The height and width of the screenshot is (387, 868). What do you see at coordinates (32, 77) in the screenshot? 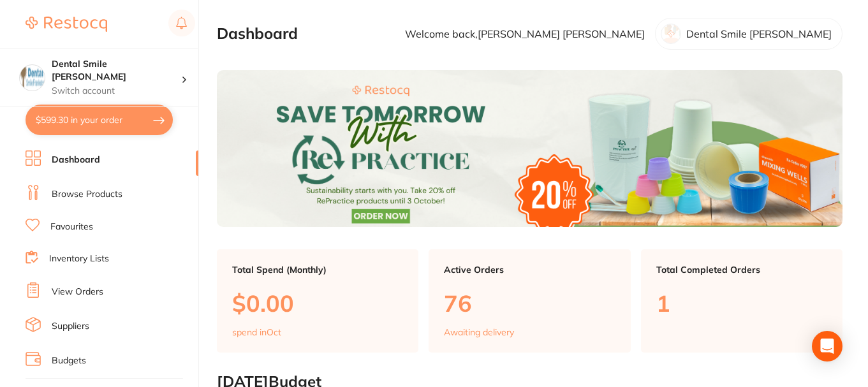
I see `img: Dental Smile Frankston` at bounding box center [32, 77].